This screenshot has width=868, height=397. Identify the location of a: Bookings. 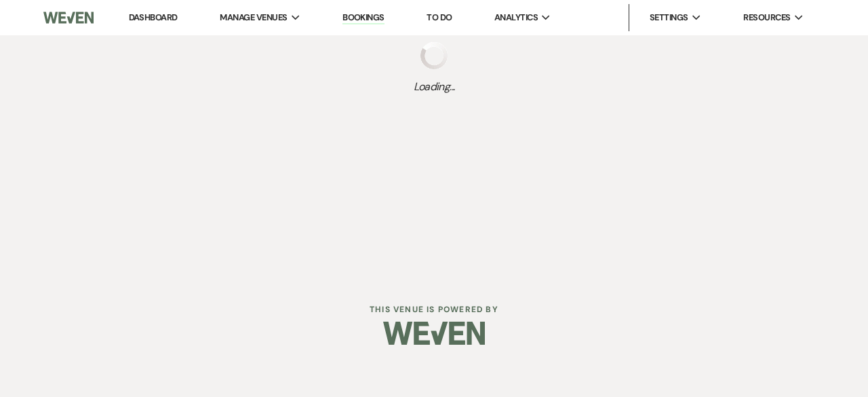
(363, 17).